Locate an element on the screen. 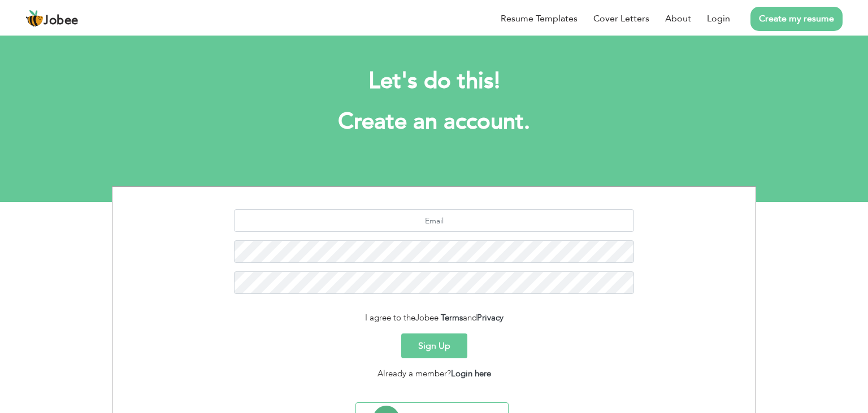  input: Email is located at coordinates (434, 221).